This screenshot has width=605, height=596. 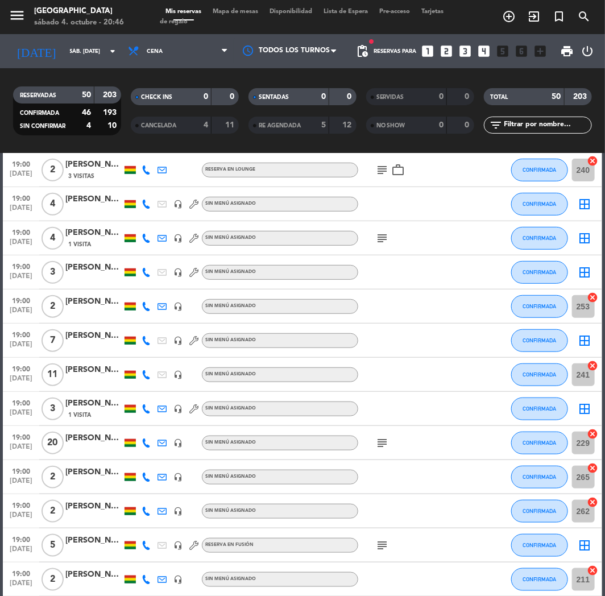 I want to click on span: CANCELADA, so click(x=159, y=126).